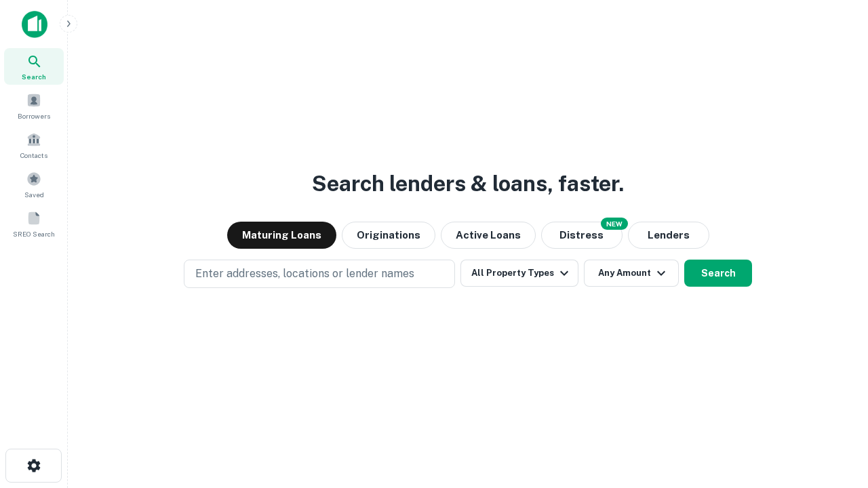 This screenshot has width=868, height=488. Describe the element at coordinates (34, 106) in the screenshot. I see `div: Borrowers` at that location.